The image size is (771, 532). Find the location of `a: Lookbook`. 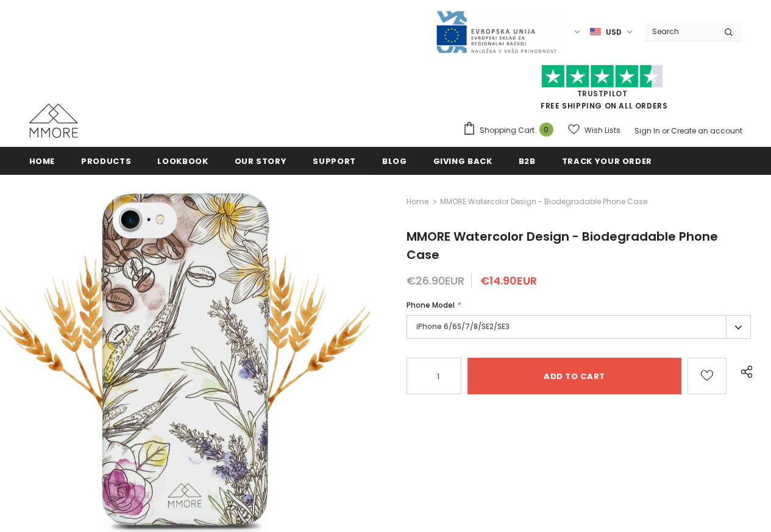

a: Lookbook is located at coordinates (183, 160).